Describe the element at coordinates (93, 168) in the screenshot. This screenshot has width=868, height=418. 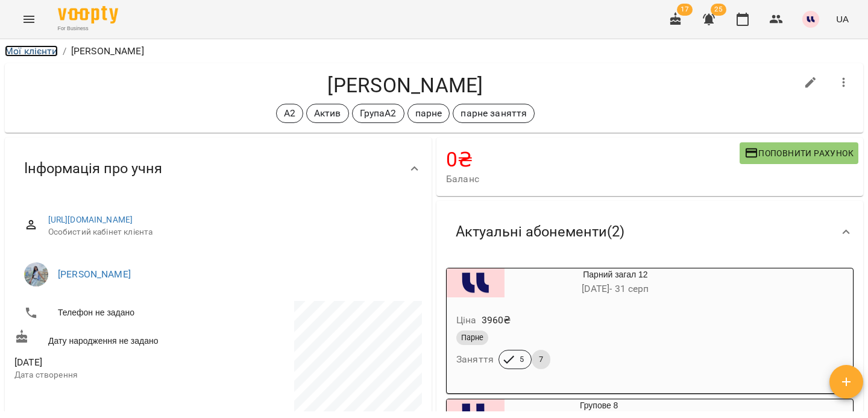
I see `span: Інформація про учня` at that location.